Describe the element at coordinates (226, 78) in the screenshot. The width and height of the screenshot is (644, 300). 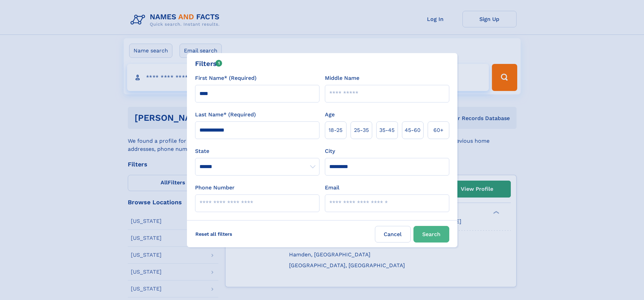
I see `label: First Name* (Required)` at that location.